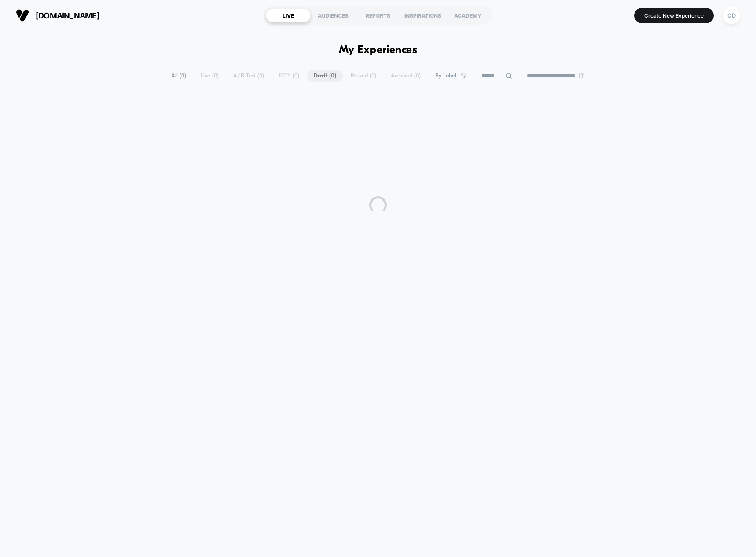 This screenshot has width=756, height=557. What do you see at coordinates (581, 76) in the screenshot?
I see `img: end` at bounding box center [581, 76].